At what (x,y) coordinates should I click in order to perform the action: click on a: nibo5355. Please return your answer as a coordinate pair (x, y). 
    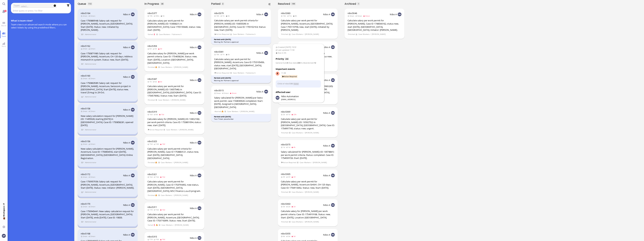
    Looking at the image, I should click on (286, 234).